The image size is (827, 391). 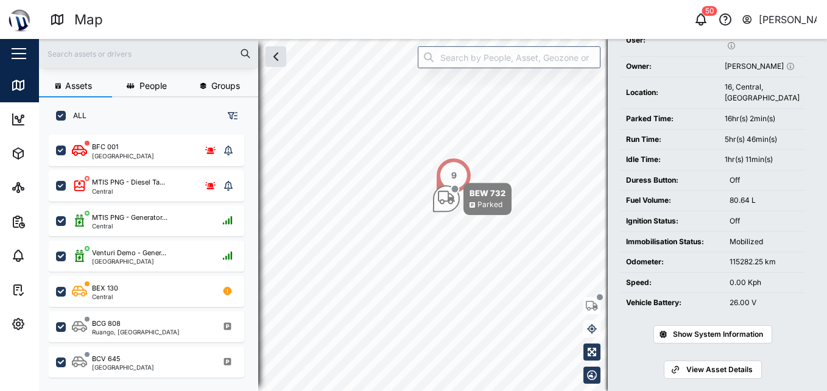 What do you see at coordinates (106, 323) in the screenshot?
I see `div: BCG 808` at bounding box center [106, 323].